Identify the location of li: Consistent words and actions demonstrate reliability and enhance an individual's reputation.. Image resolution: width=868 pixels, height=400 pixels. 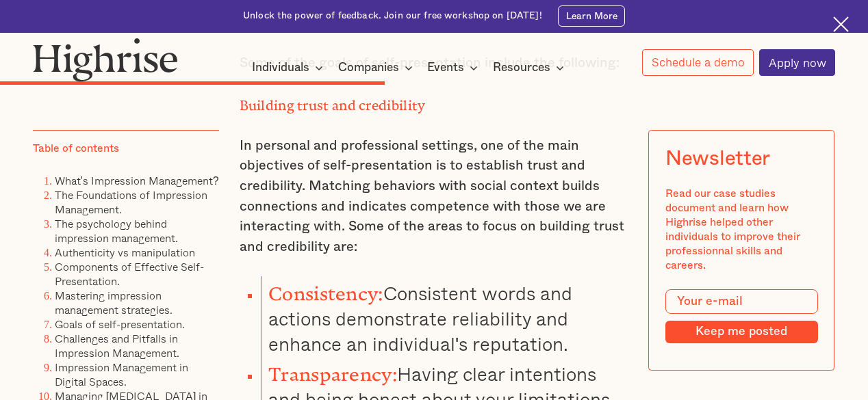
(444, 317).